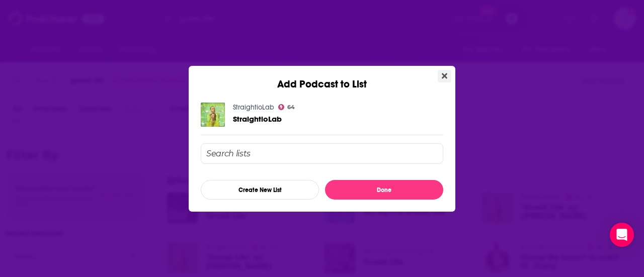  Describe the element at coordinates (384, 190) in the screenshot. I see `button: Done` at that location.